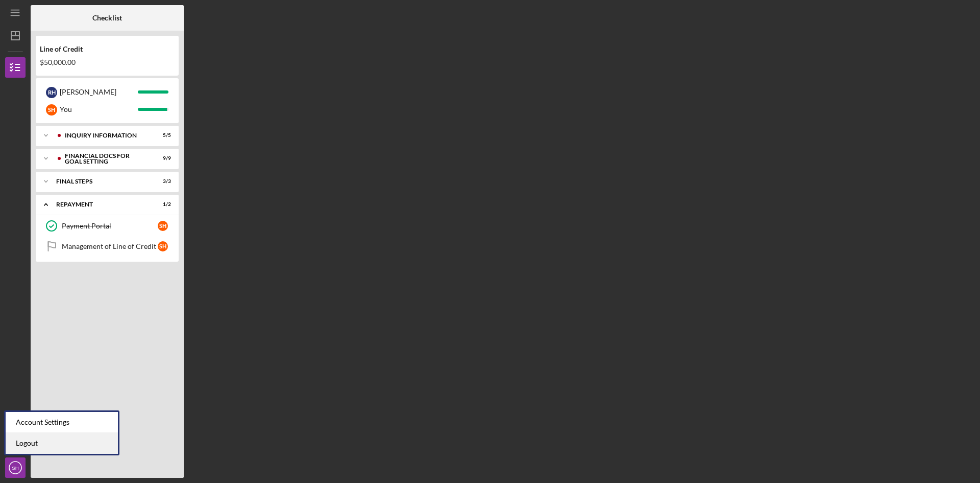 The image size is (980, 483). I want to click on div: Management of Line of Credit, so click(110, 246).